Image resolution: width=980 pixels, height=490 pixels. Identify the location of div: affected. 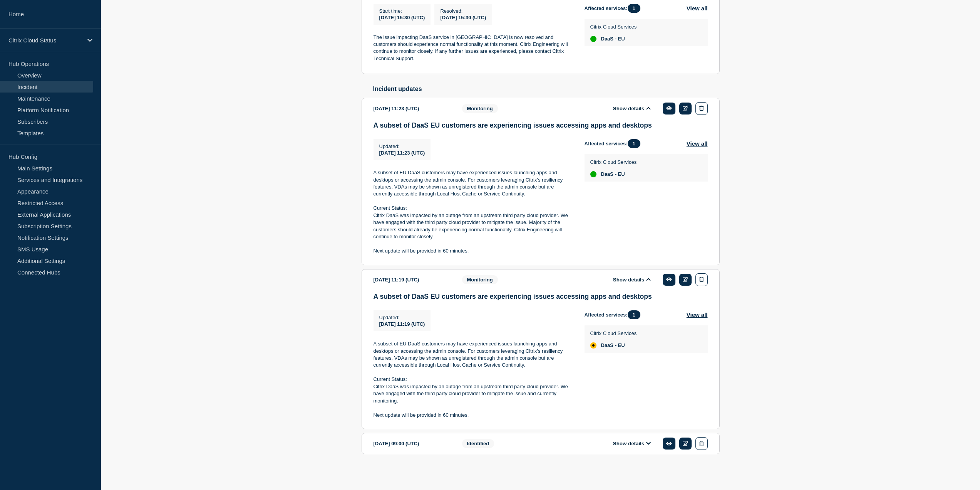
(594, 345).